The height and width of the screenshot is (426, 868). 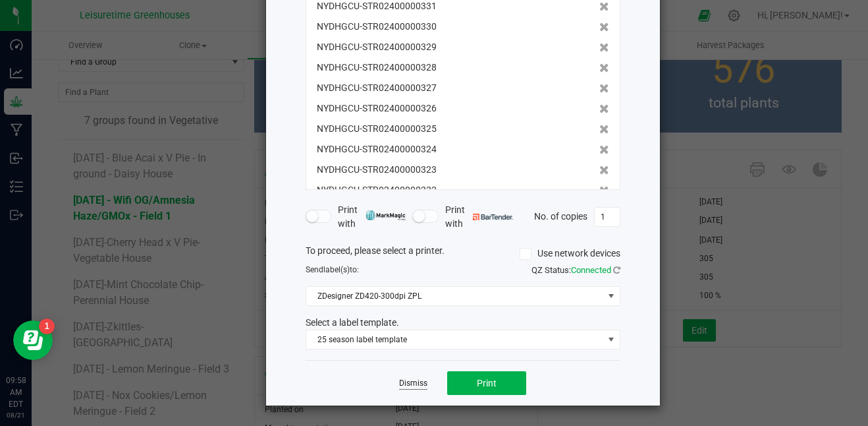 What do you see at coordinates (463, 322) in the screenshot?
I see `div: Select a label template.` at bounding box center [463, 322].